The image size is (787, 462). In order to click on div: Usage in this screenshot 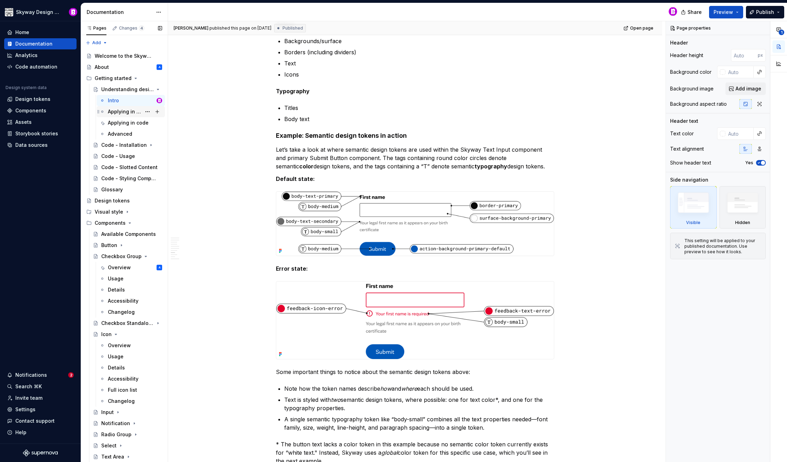, I will do `click(115, 279)`.